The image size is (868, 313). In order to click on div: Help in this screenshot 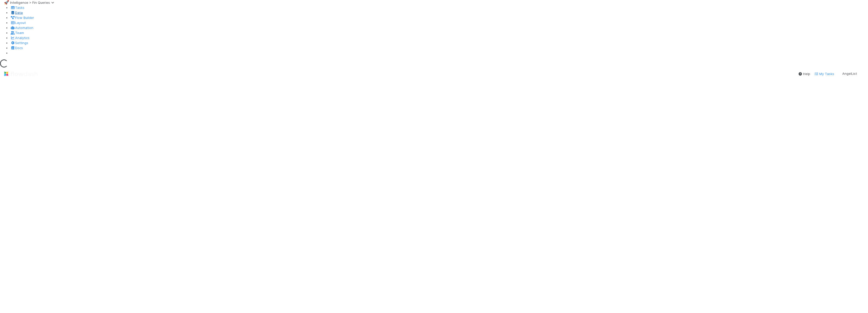, I will do `click(804, 74)`.